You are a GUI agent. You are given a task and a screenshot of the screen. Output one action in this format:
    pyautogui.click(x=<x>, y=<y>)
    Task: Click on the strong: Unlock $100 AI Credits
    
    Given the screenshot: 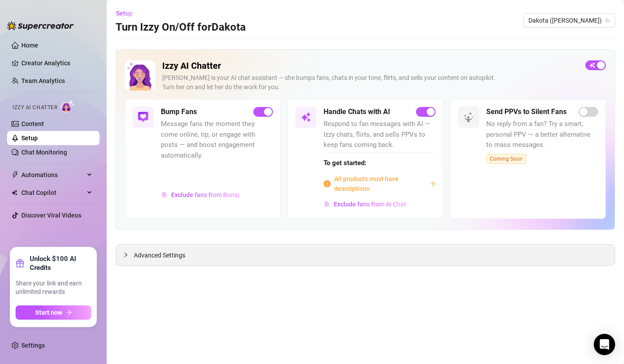 What is the action you would take?
    pyautogui.click(x=60, y=263)
    